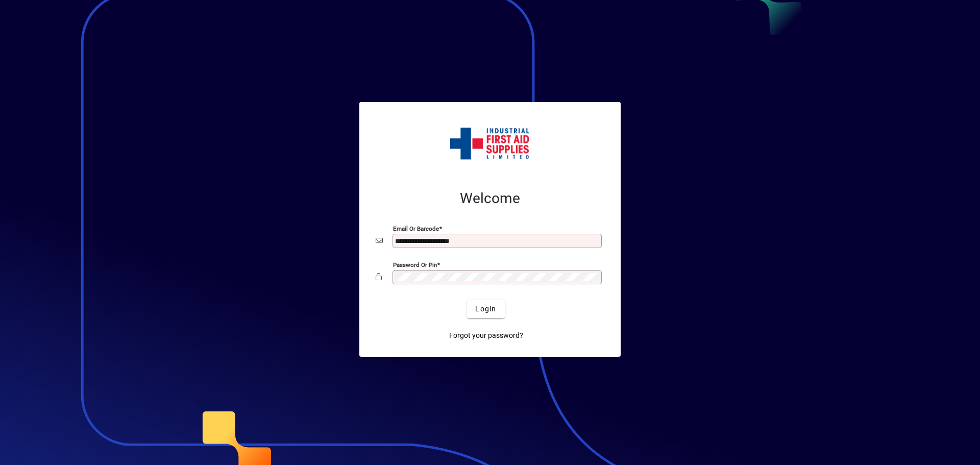  What do you see at coordinates (486, 309) in the screenshot?
I see `button: Login` at bounding box center [486, 309].